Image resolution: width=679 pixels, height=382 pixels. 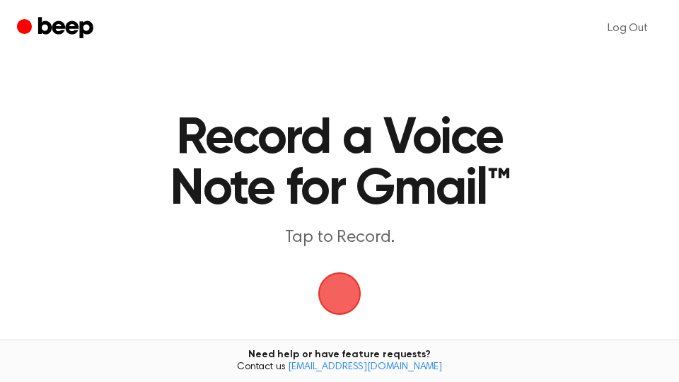 What do you see at coordinates (340, 238) in the screenshot?
I see `p: Tap to Record.` at bounding box center [340, 238].